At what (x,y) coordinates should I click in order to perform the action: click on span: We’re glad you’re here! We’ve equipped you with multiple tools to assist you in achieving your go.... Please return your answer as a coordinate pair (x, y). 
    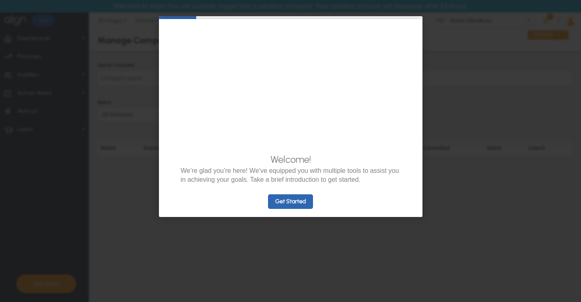
    Looking at the image, I should click on (290, 175).